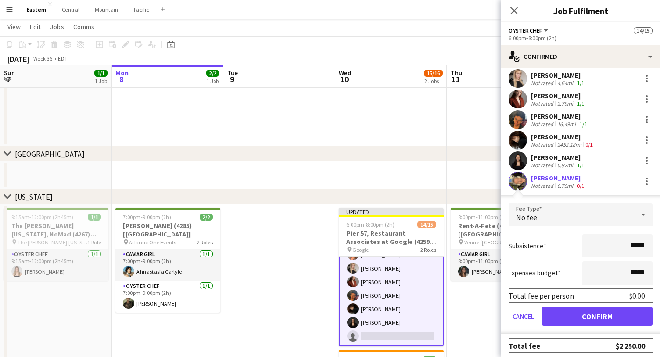 Image resolution: width=660 pixels, height=357 pixels. Describe the element at coordinates (63, 58) in the screenshot. I see `div: EDT` at that location.